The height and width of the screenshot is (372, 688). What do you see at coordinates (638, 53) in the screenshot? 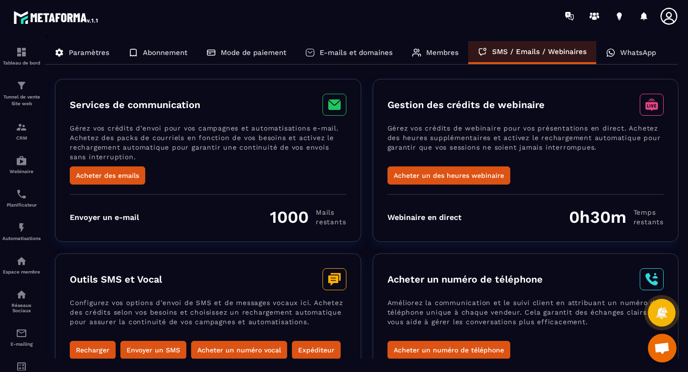
I see `p: WhatsApp` at bounding box center [638, 53].